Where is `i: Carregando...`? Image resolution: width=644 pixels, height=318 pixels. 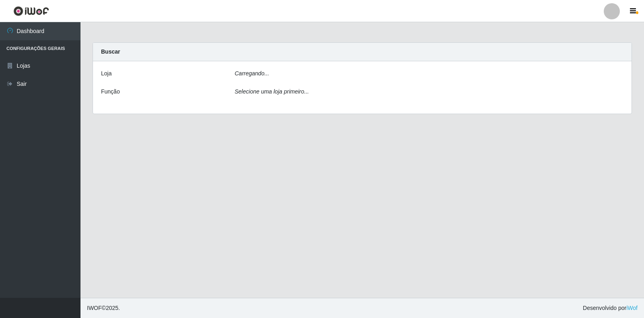
i: Carregando... is located at coordinates (252, 73).